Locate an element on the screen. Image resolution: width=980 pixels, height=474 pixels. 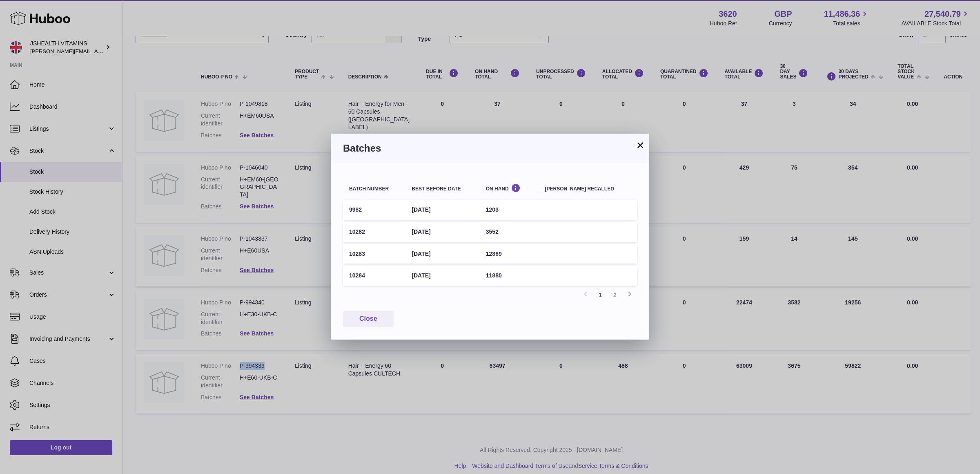
div: Batch number is located at coordinates (374, 189).